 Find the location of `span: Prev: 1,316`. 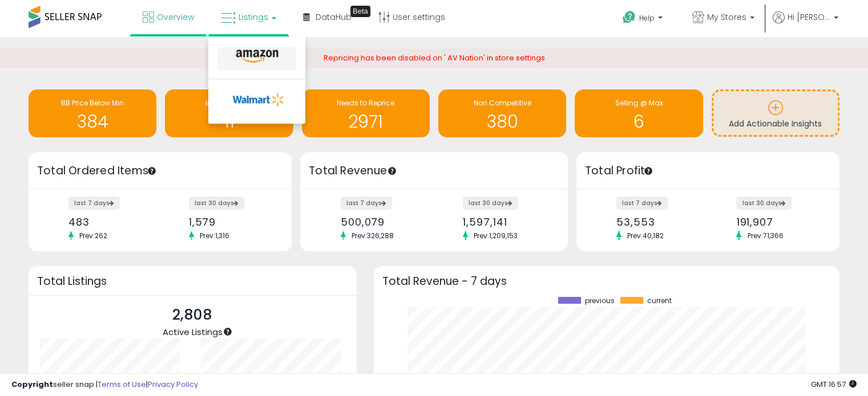

span: Prev: 1,316 is located at coordinates (215, 235).